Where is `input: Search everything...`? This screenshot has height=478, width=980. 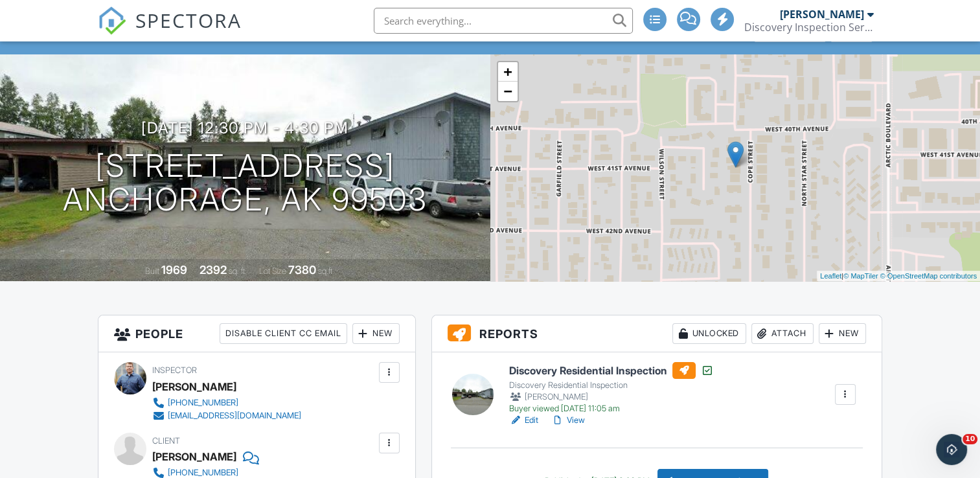 input: Search everything... is located at coordinates (503, 21).